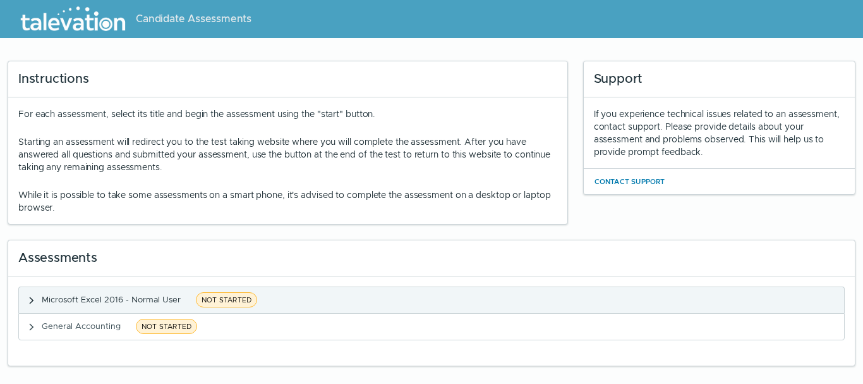 The height and width of the screenshot is (384, 863). Describe the element at coordinates (719, 79) in the screenshot. I see `div: Support` at that location.